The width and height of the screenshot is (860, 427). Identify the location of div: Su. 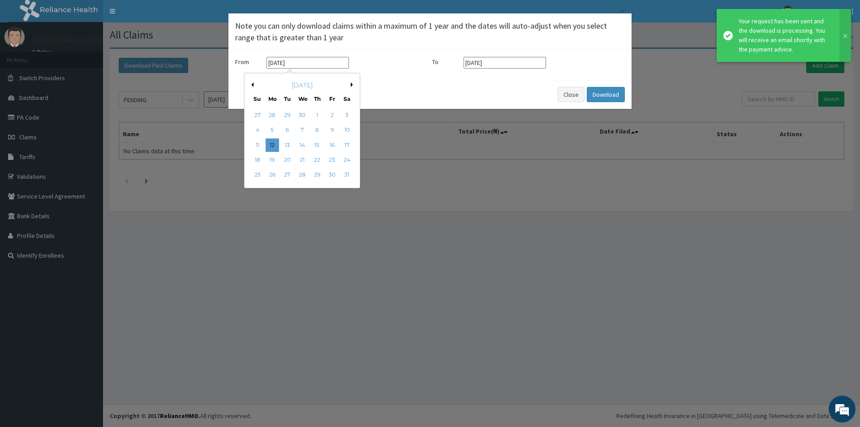
(257, 99).